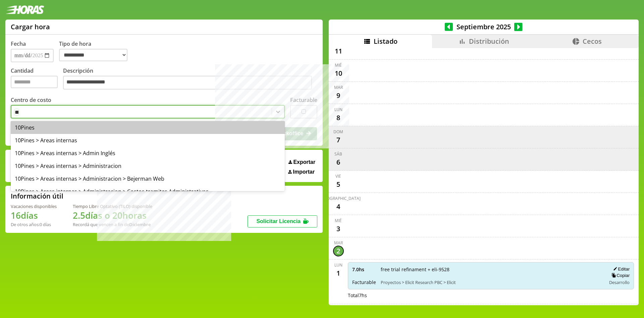 Image resolution: width=644 pixels, height=318 pixels. I want to click on button: Solicitar Licencia, so click(283, 222).